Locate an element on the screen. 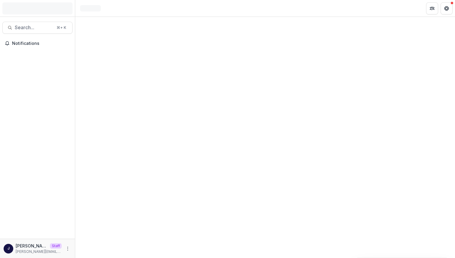 The width and height of the screenshot is (455, 258). p: Staff is located at coordinates (56, 246).